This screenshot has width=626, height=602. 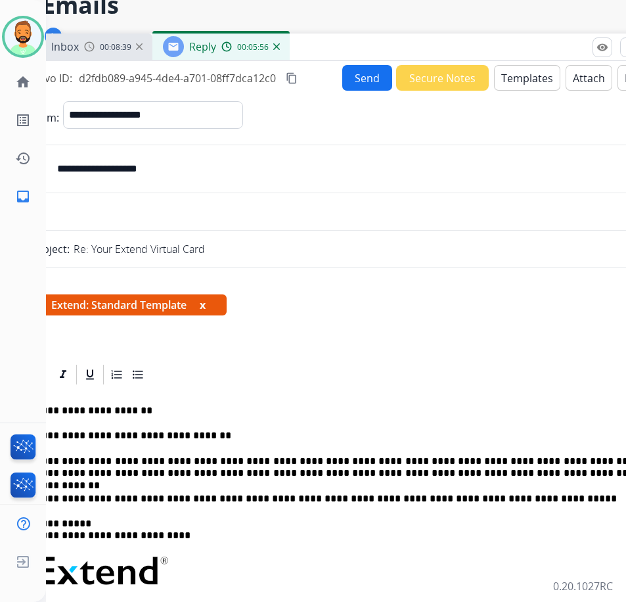 What do you see at coordinates (65, 47) in the screenshot?
I see `span: Inbox` at bounding box center [65, 47].